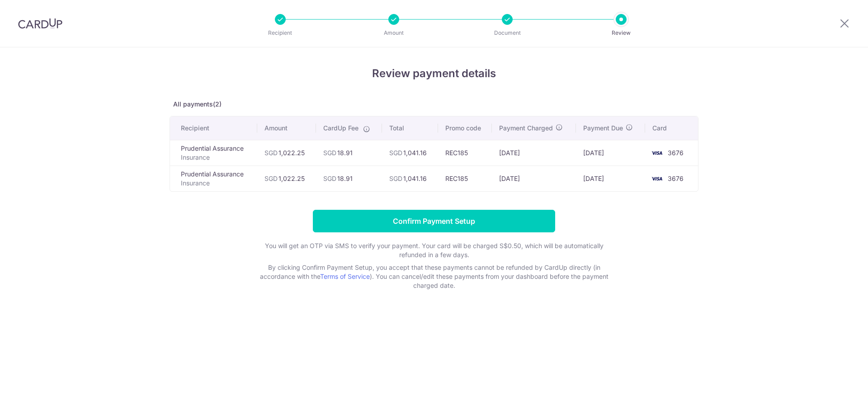 The height and width of the screenshot is (411, 868). I want to click on span: Payment Charged, so click(526, 128).